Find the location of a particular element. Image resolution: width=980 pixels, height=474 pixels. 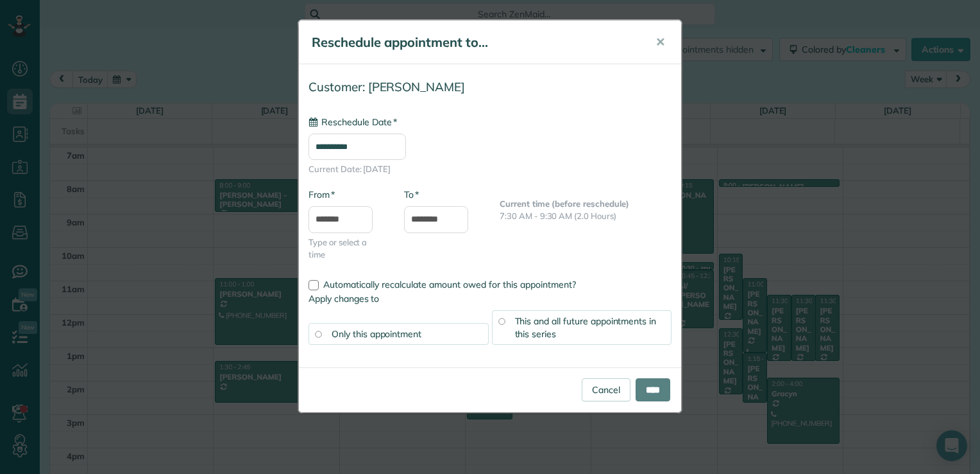

label: To is located at coordinates (411, 195).